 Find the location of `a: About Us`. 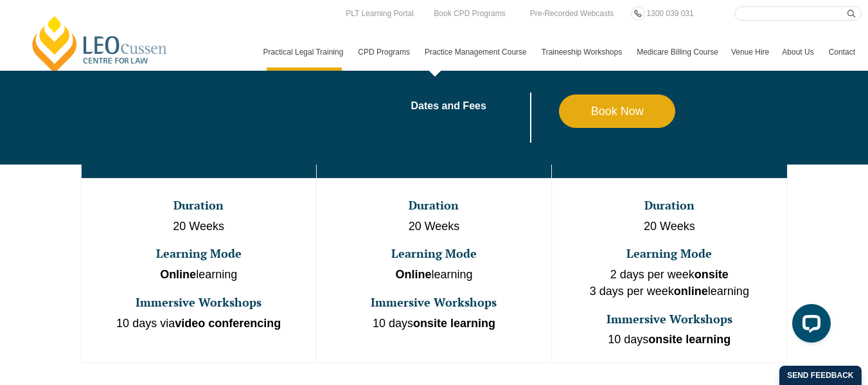

a: About Us is located at coordinates (798, 52).